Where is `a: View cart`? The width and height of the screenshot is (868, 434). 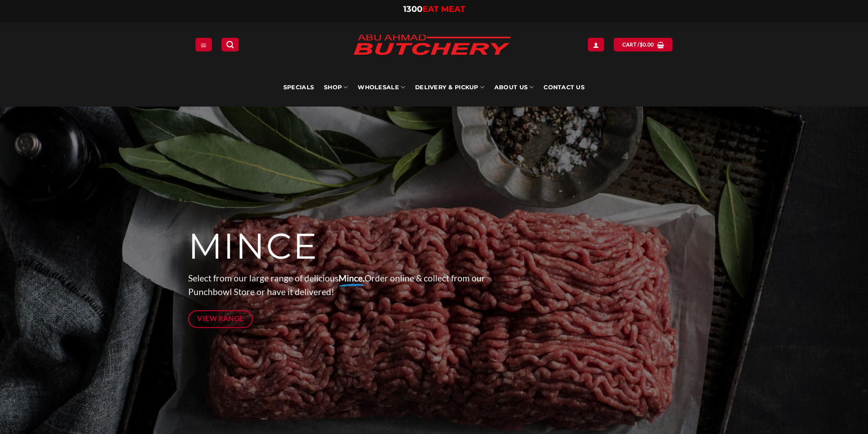
a: View cart is located at coordinates (643, 44).